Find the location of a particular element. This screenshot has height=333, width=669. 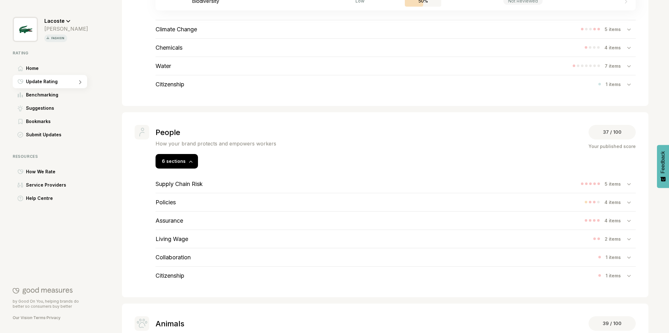

a: Terms is located at coordinates (39, 318).